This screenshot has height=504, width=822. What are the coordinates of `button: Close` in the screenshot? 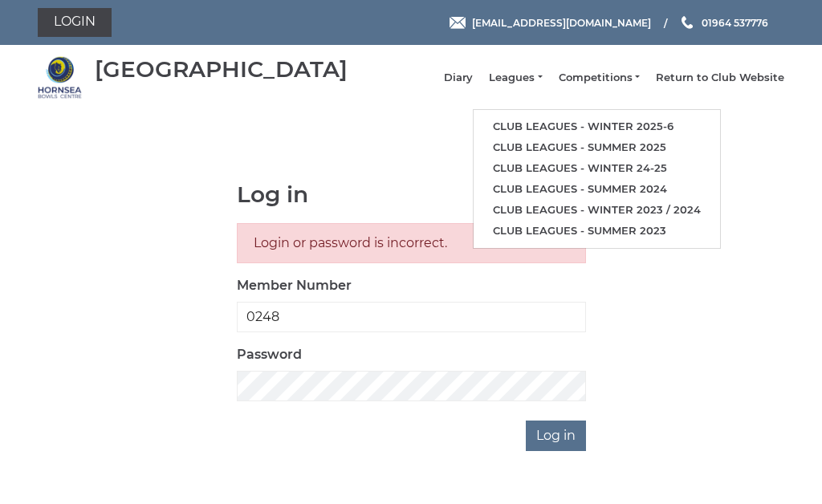 It's located at (564, 243).